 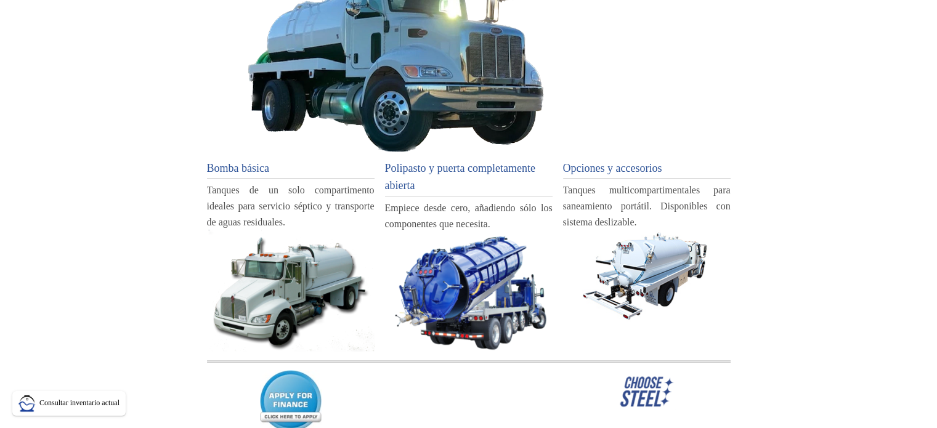 What do you see at coordinates (291, 291) in the screenshot?
I see `img: Imagen de pilas 9317` at bounding box center [291, 291].